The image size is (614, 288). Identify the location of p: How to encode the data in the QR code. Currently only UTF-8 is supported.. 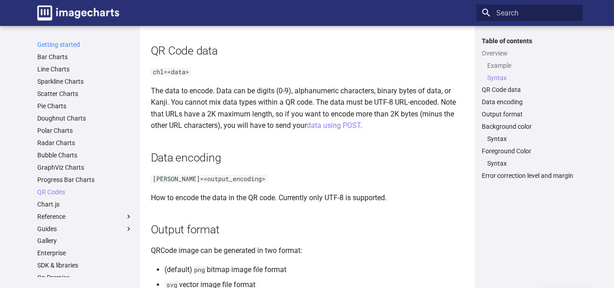
(307, 198).